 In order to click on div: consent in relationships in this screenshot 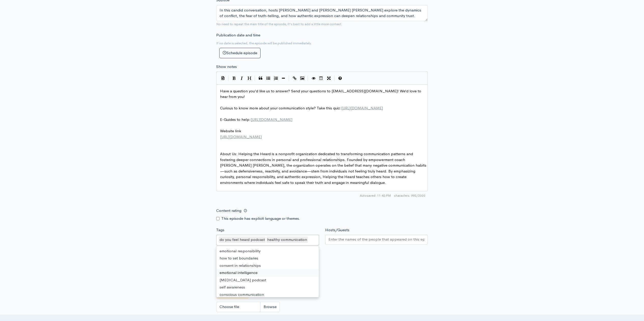, I will do `click(268, 266)`.